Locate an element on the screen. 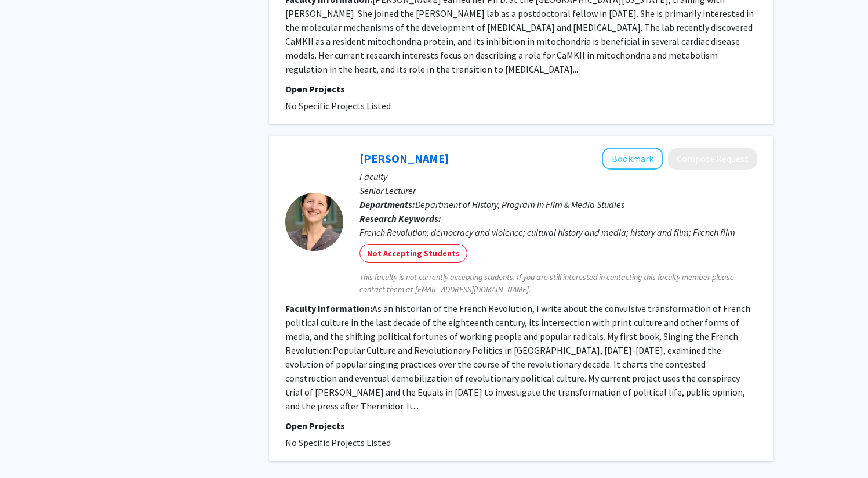 The image size is (868, 478). div: French Revolution; democracy and violence; cultural history and media; history and film; French film is located at coordinates (558, 232).